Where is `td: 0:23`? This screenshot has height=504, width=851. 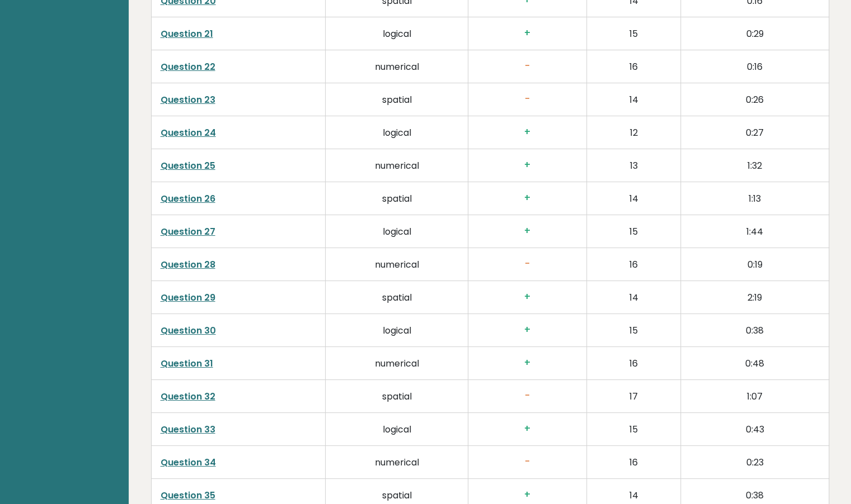
td: 0:23 is located at coordinates (755, 462).